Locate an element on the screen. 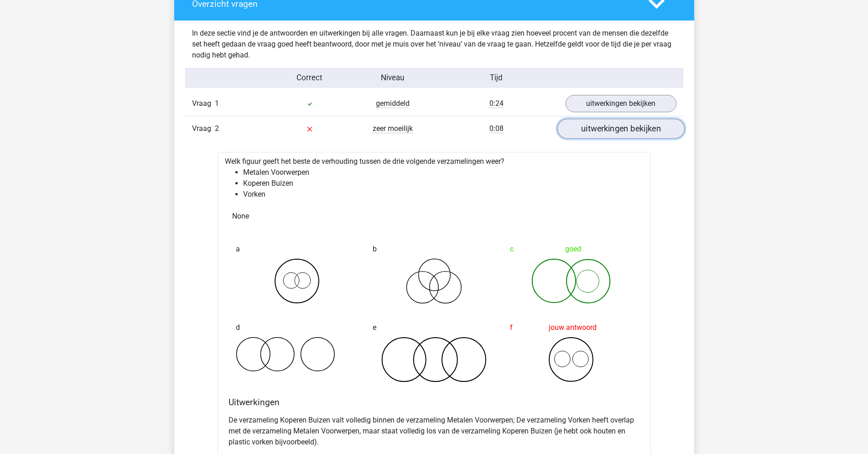 The image size is (868, 454). div: jouw antwoord is located at coordinates (571, 328).